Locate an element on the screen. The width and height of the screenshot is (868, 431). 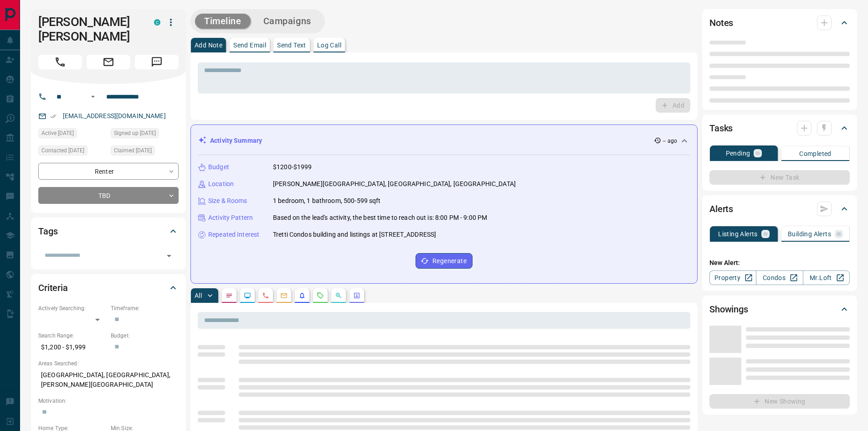
svg: Opportunities is located at coordinates (339, 295).